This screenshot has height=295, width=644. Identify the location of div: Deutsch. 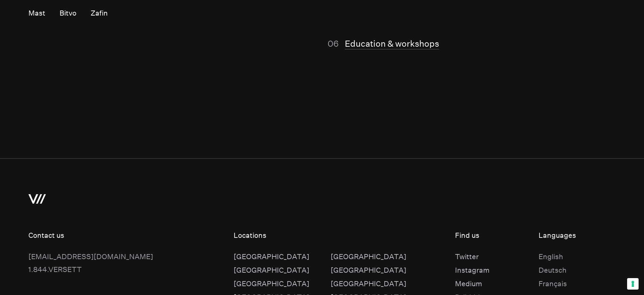
(553, 270).